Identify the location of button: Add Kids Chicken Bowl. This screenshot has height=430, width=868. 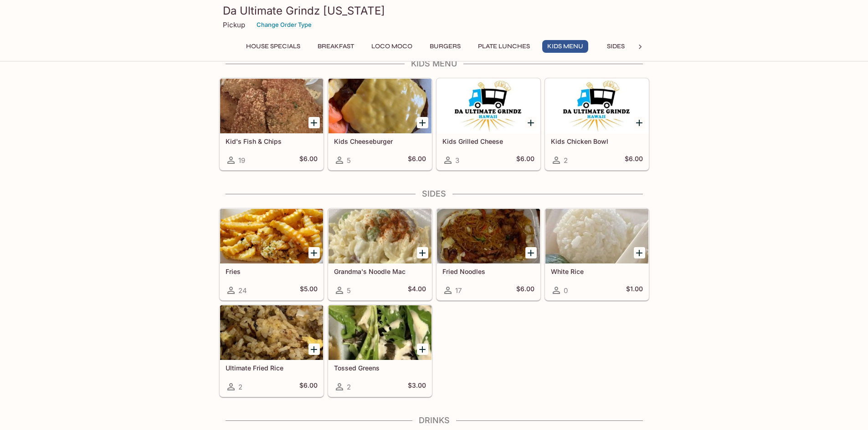
(639, 122).